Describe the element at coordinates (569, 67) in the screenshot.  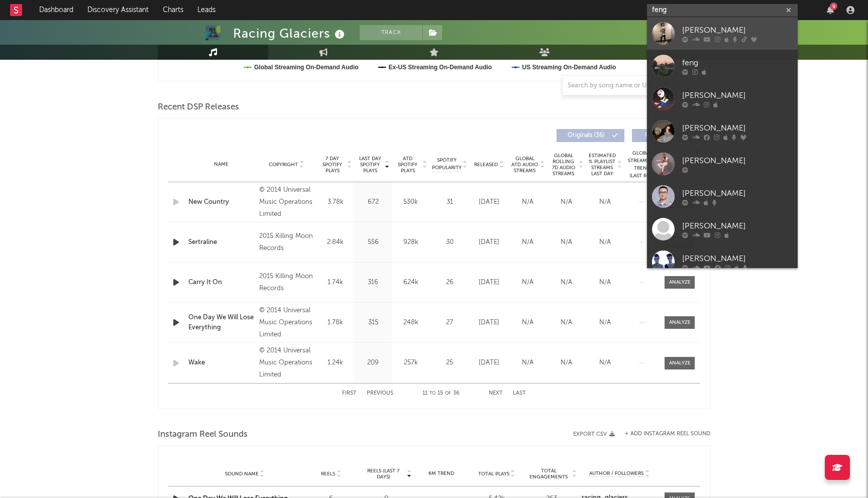
I see `text: US Streaming On-Demand Audio` at that location.